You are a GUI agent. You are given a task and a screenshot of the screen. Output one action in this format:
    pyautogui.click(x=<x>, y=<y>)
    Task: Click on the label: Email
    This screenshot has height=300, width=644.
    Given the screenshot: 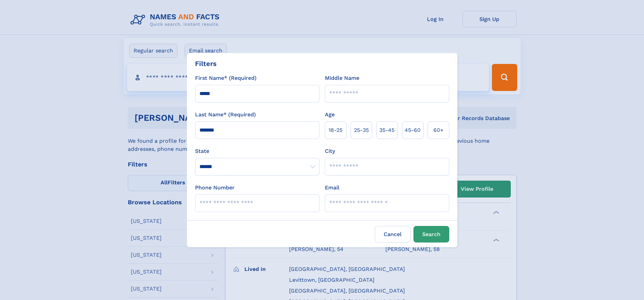 What is the action you would take?
    pyautogui.click(x=333, y=188)
    